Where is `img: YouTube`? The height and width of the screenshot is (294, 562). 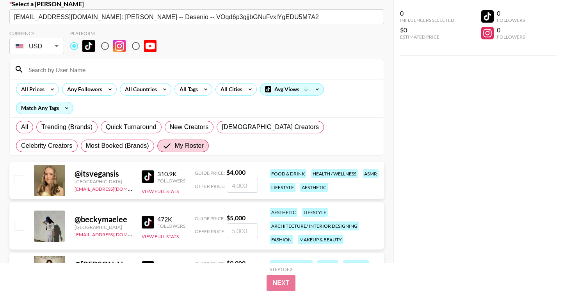
img: YouTube is located at coordinates (150, 46).